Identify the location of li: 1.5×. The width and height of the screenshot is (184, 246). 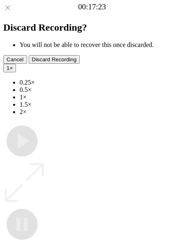
(100, 105).